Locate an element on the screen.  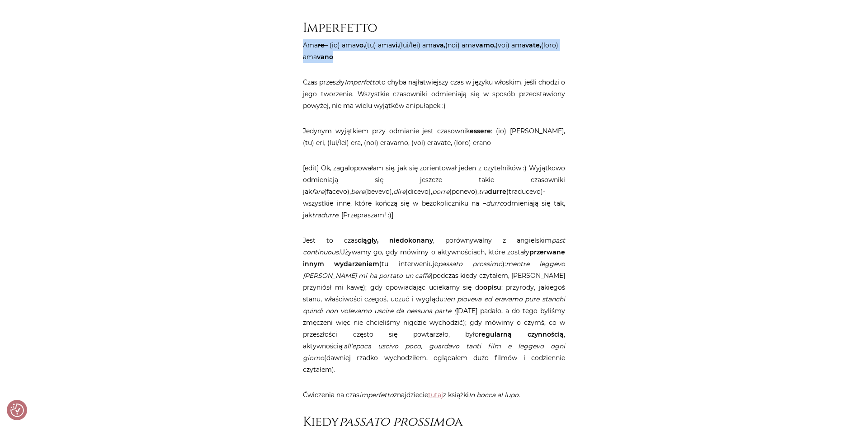
em: imperfetto is located at coordinates (377, 395).